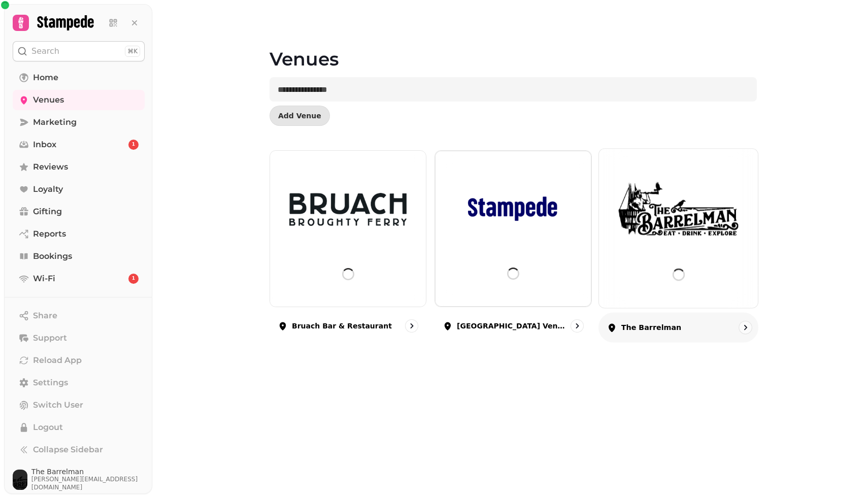  What do you see at coordinates (342, 326) in the screenshot?
I see `p: Bruach Bar & Restaurant` at bounding box center [342, 326].